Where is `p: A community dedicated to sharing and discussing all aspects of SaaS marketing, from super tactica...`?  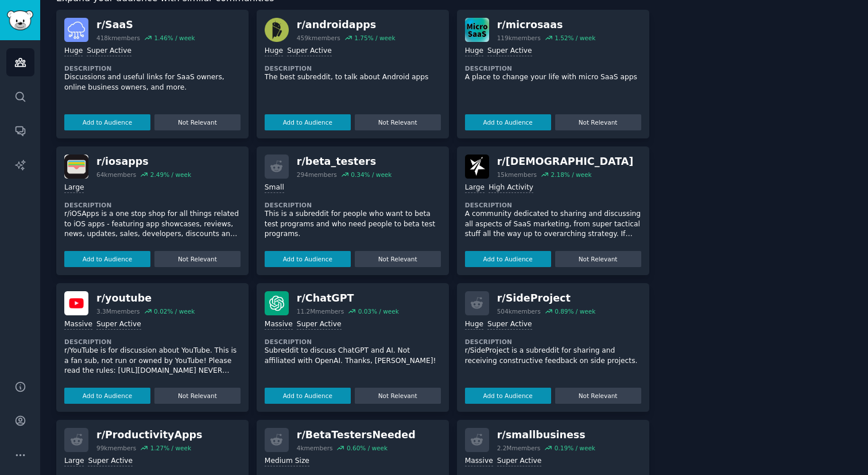
p: A community dedicated to sharing and discussing all aspects of SaaS marketing, from super tactica... is located at coordinates (552, 224).